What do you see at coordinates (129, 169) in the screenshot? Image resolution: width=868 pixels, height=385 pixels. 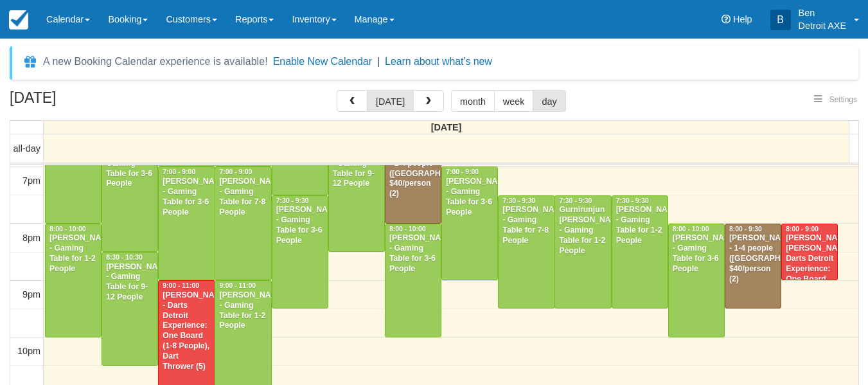 I see `div: Kyla H - Gaming Table for 3-6 People` at bounding box center [129, 169].